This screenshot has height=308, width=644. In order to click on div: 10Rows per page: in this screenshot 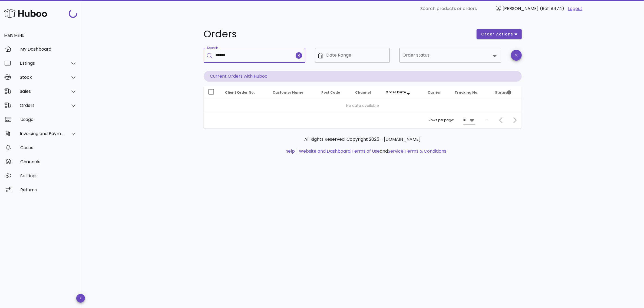, I will do `click(470, 120)`.